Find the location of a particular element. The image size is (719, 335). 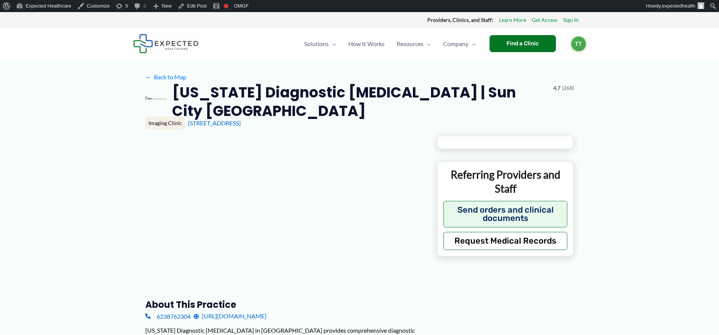

a: 6238762304 is located at coordinates (168, 316).